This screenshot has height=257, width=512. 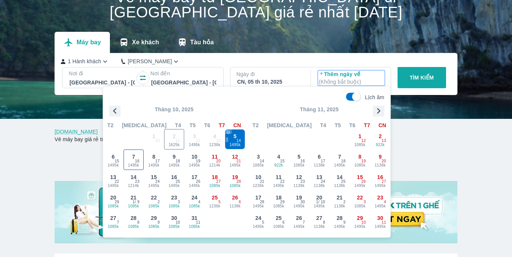 What do you see at coordinates (320, 157) in the screenshot?
I see `span: 6` at bounding box center [320, 157].